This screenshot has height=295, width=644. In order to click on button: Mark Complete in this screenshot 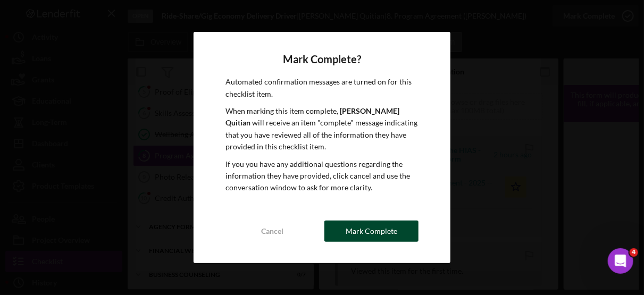, I will do `click(371, 231)`.